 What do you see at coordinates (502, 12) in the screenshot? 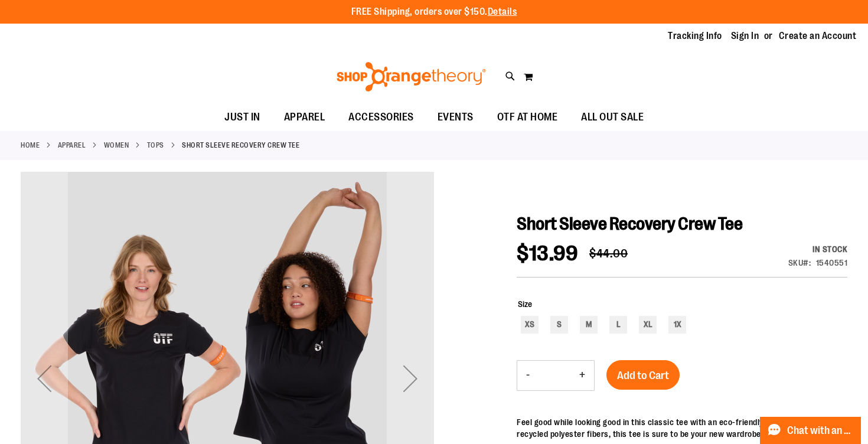
I see `a: Details` at bounding box center [502, 12].